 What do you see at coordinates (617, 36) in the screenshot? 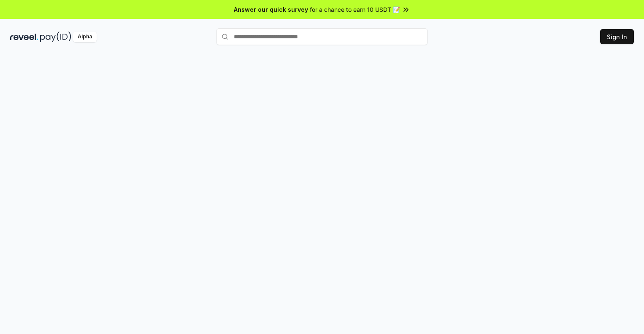
I see `button: Sign In` at bounding box center [617, 36].